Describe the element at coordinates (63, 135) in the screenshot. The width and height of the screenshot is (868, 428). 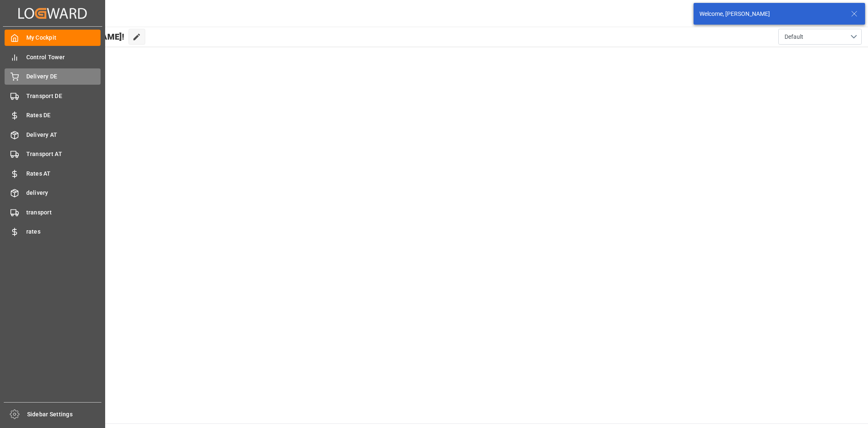
I see `span: Delivery AT` at that location.